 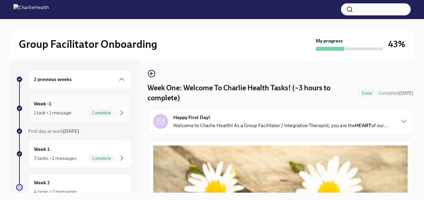 I want to click on strong: Happy First Day!, so click(x=192, y=118).